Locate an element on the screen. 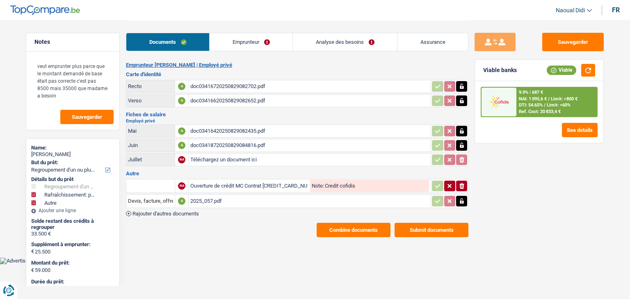 The width and height of the screenshot is (630, 299). span: DTI: 54.65% is located at coordinates (530, 105).